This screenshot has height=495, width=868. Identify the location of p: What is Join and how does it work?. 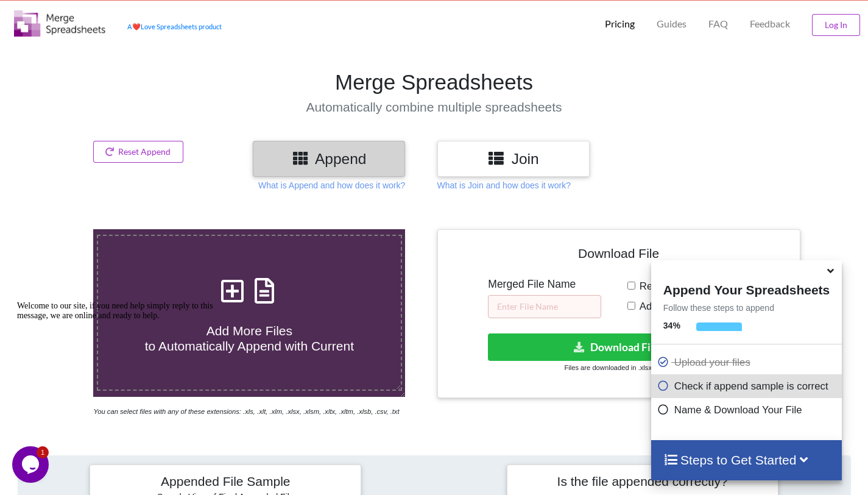
(504, 186).